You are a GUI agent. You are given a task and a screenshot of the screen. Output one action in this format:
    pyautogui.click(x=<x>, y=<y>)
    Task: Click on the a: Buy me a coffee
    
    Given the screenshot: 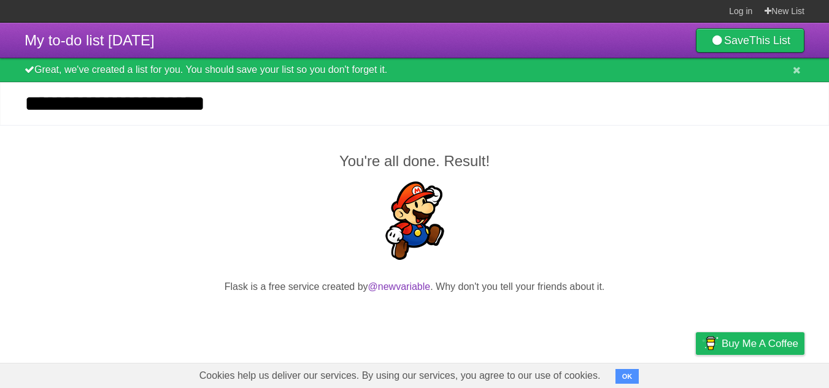 What is the action you would take?
    pyautogui.click(x=750, y=344)
    